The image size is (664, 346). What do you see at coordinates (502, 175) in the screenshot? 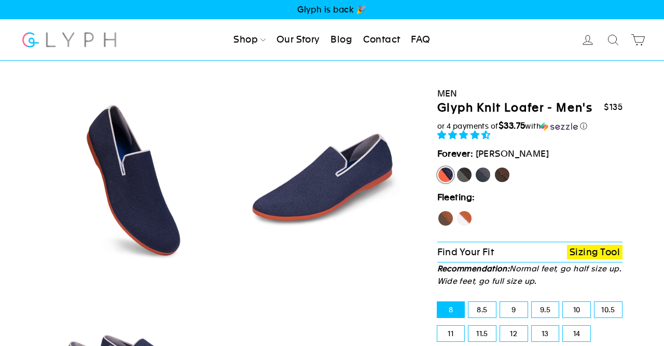
I see `label: Mustang` at bounding box center [502, 175].